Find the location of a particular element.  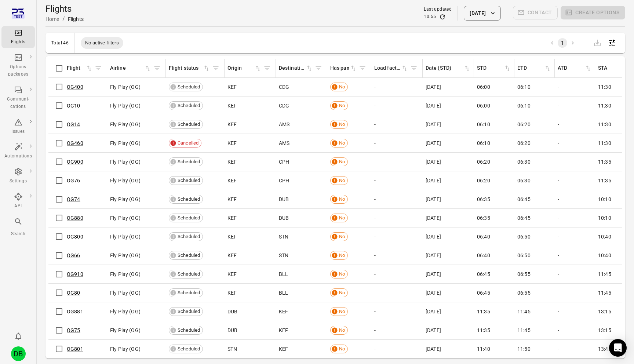

button: Filter by has pax is located at coordinates (363, 68).